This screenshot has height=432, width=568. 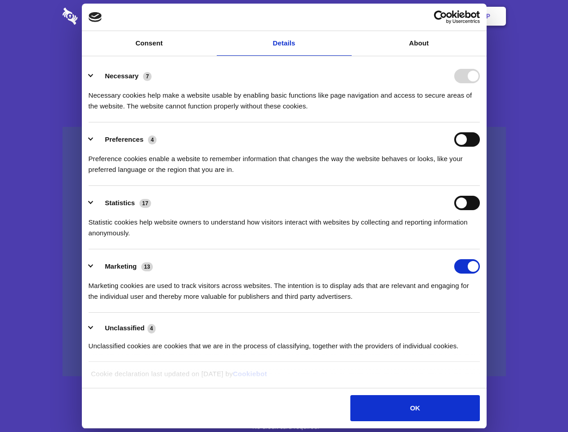 What do you see at coordinates (284, 224) in the screenshot?
I see `div: Statistic cookies help website owners to understand how visitors interact with websites by collec...` at bounding box center [284, 224].